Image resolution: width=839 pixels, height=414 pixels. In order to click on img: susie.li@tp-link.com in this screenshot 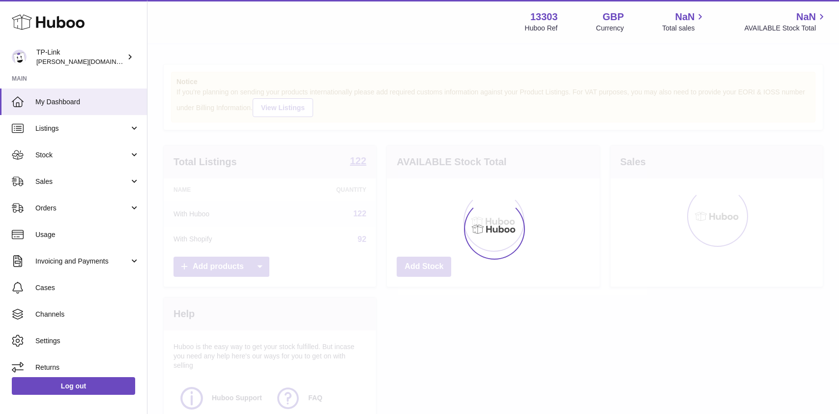, I will do `click(19, 57)`.